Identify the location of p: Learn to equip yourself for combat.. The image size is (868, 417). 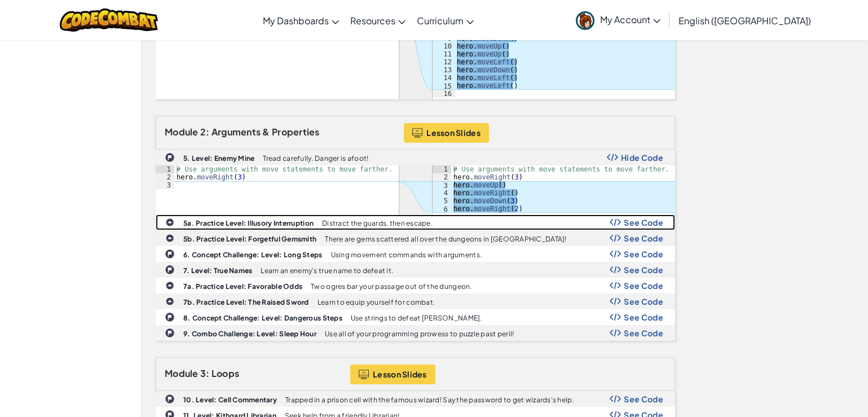
(376, 302).